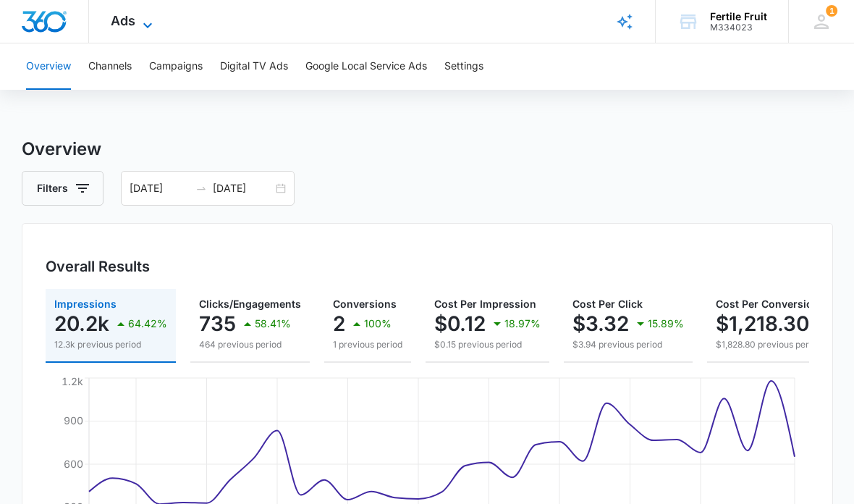  What do you see at coordinates (427, 149) in the screenshot?
I see `h3: Overview` at bounding box center [427, 149].